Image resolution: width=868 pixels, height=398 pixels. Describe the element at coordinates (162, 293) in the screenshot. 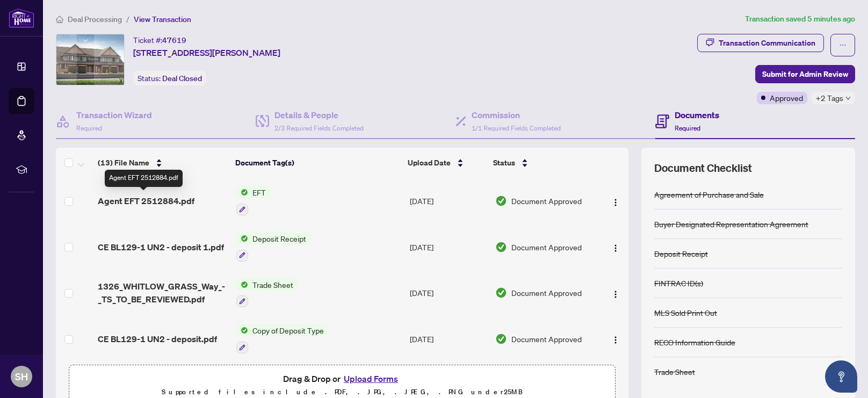

I see `span: 1326_WHITLOW_GRASS_Way_-_TS_TO_BE_REVIEWED.pdf` at that location.